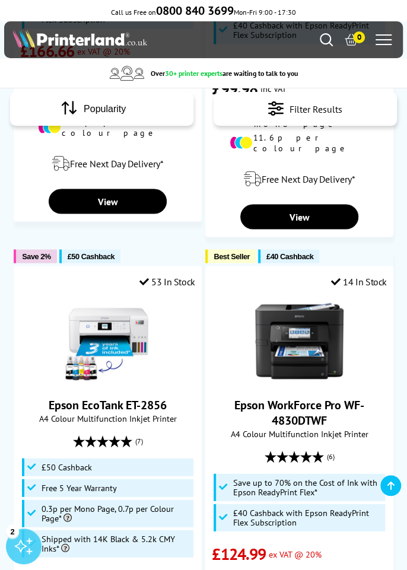  Describe the element at coordinates (12, 530) in the screenshot. I see `div: 2` at that location.